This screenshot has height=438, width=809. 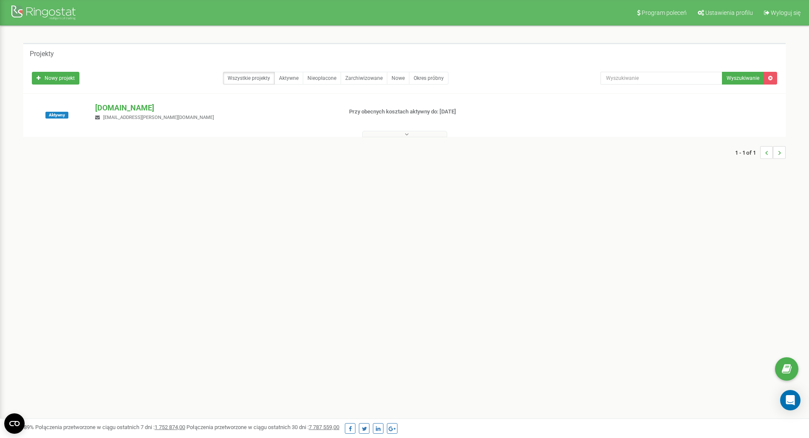 What do you see at coordinates (661, 78) in the screenshot?
I see `input: Wyszukiwanie` at bounding box center [661, 78].